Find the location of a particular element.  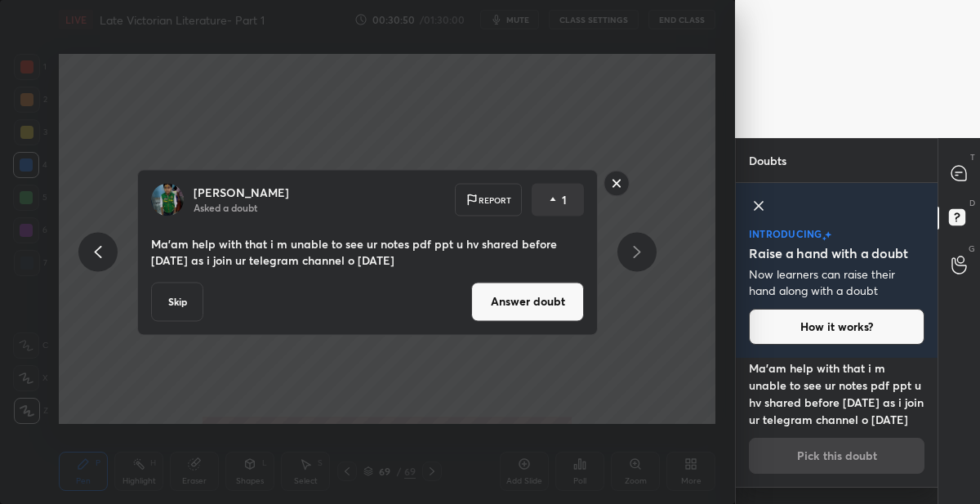

img: small-star.76a44327.svg is located at coordinates (824, 239).